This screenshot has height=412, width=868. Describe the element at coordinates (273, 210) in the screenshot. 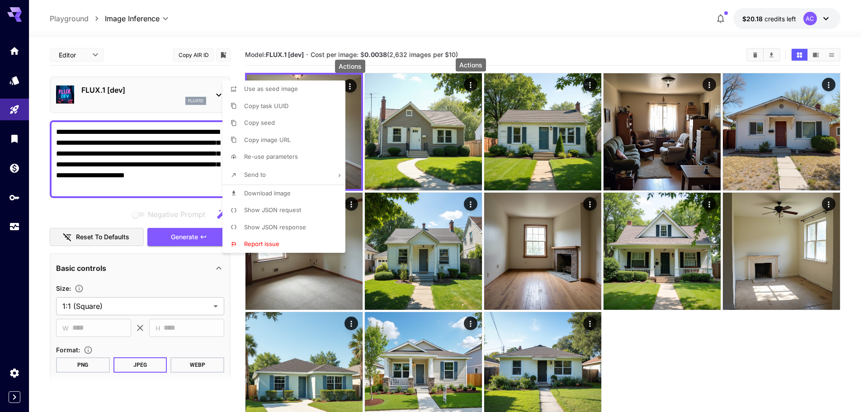

I see `span: Show JSON request` at that location.